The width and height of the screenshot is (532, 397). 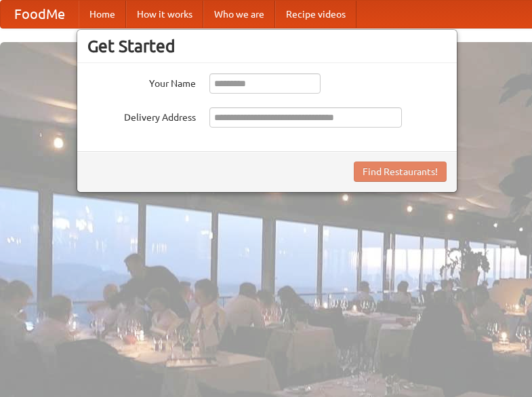 What do you see at coordinates (400, 171) in the screenshot?
I see `button: Find Restaurants!` at bounding box center [400, 171].